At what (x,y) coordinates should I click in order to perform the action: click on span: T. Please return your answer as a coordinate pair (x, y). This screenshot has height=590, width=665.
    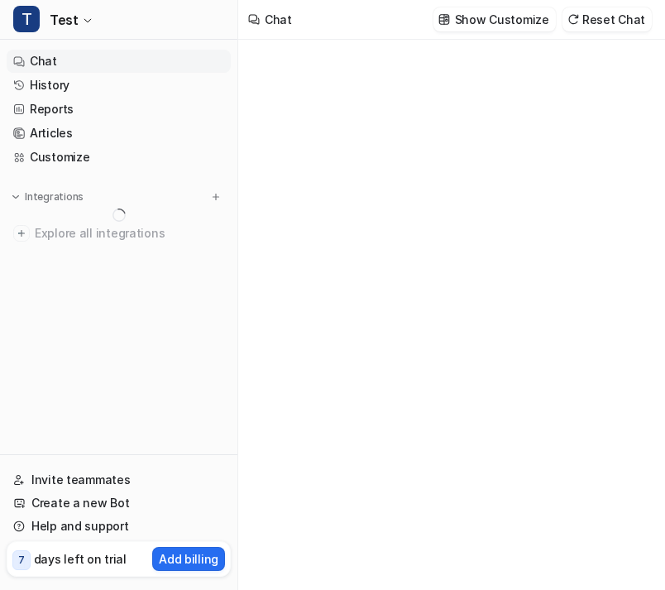
    Looking at the image, I should click on (26, 19).